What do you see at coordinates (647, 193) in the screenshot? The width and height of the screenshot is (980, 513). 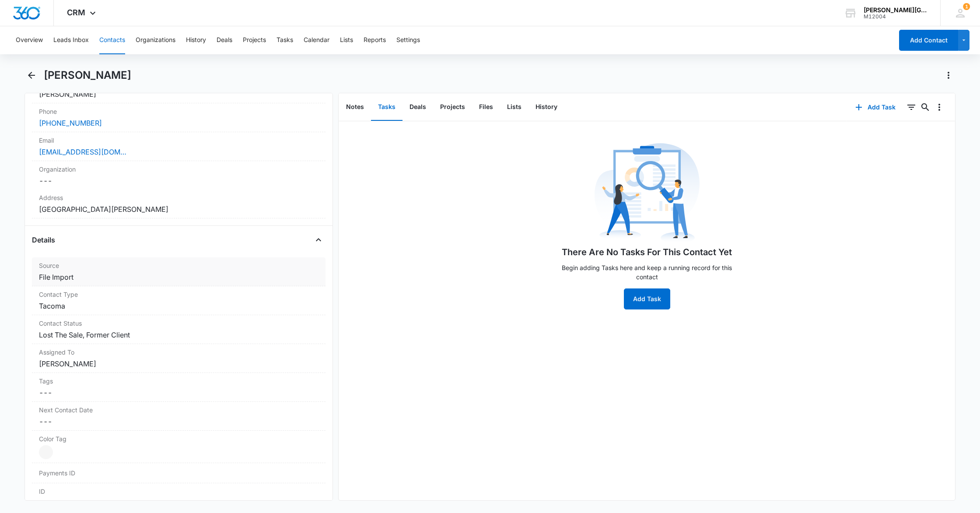 I see `img: No Data` at bounding box center [647, 193].